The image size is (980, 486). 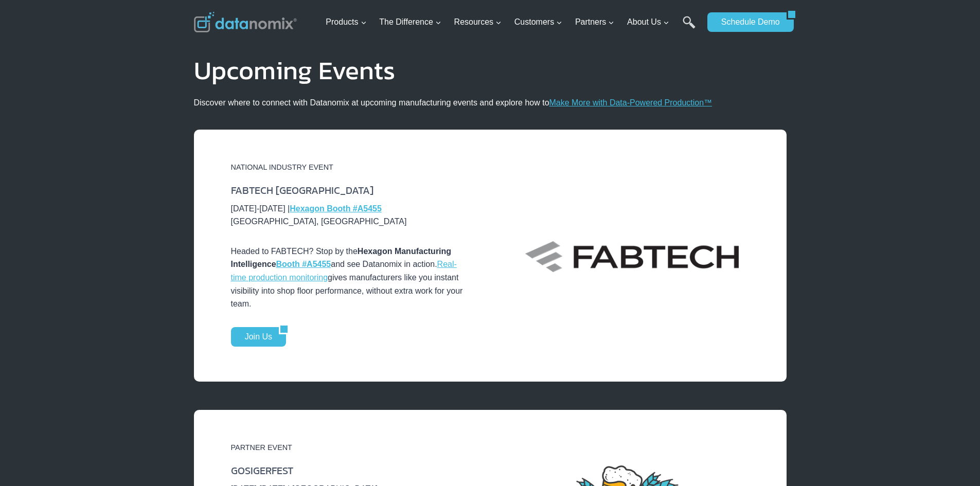 I want to click on a: Search, so click(x=689, y=28).